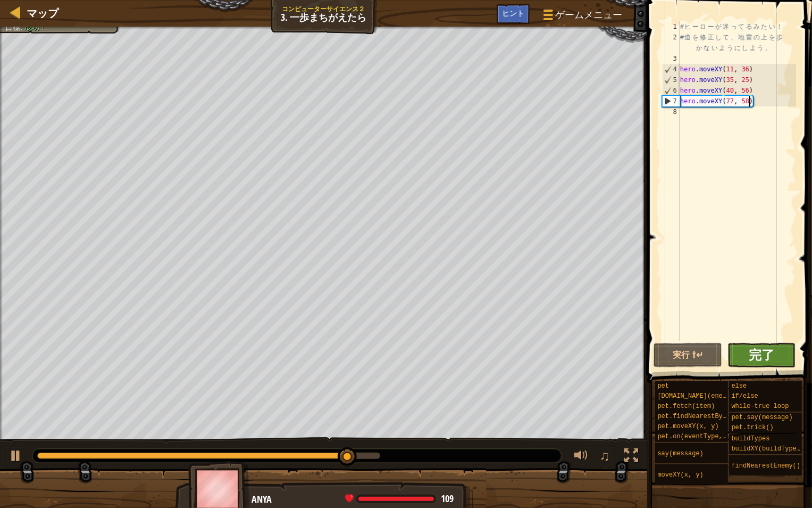 Image resolution: width=812 pixels, height=508 pixels. Describe the element at coordinates (745, 396) in the screenshot. I see `span: if/else` at that location.